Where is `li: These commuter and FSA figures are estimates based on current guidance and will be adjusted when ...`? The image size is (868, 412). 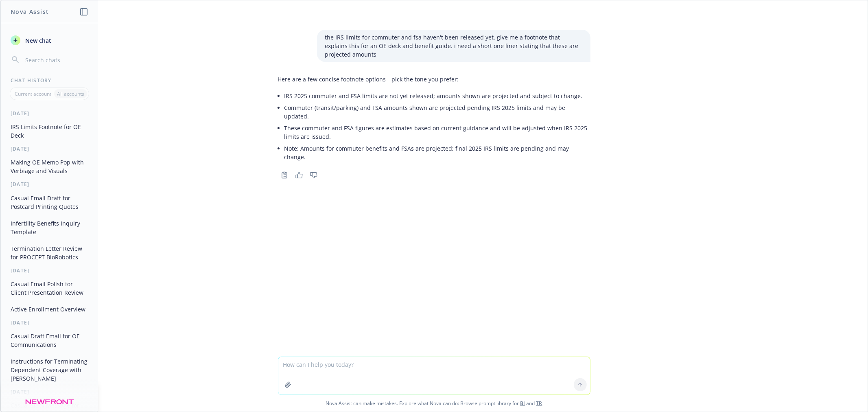
li: These commuter and FSA figures are estimates based on current guidance and will be adjusted when ... is located at coordinates (438, 132).